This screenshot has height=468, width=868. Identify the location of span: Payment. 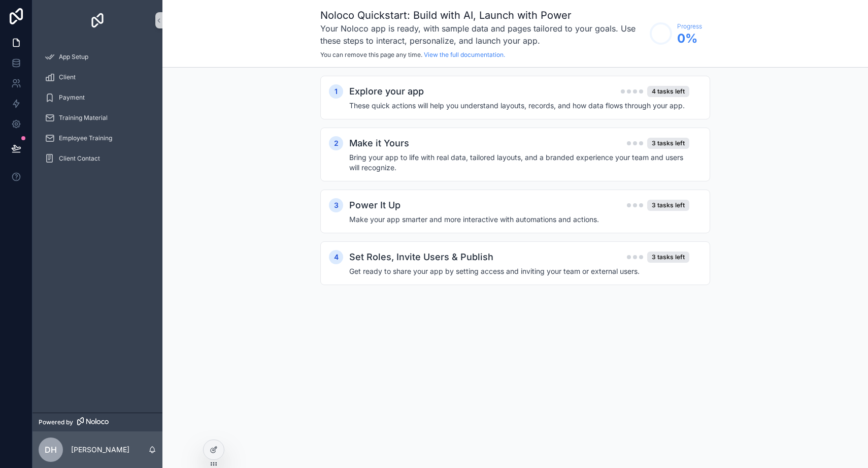
(72, 98).